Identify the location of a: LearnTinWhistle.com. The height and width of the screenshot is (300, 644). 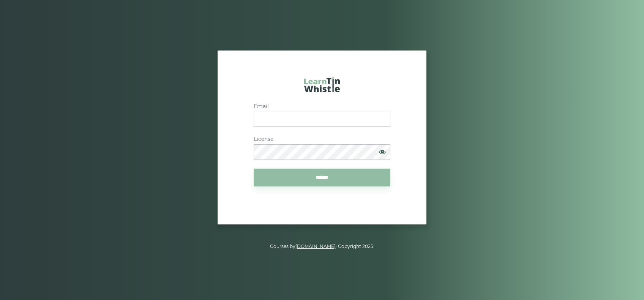
(322, 86).